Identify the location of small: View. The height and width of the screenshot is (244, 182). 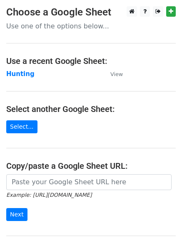
(117, 74).